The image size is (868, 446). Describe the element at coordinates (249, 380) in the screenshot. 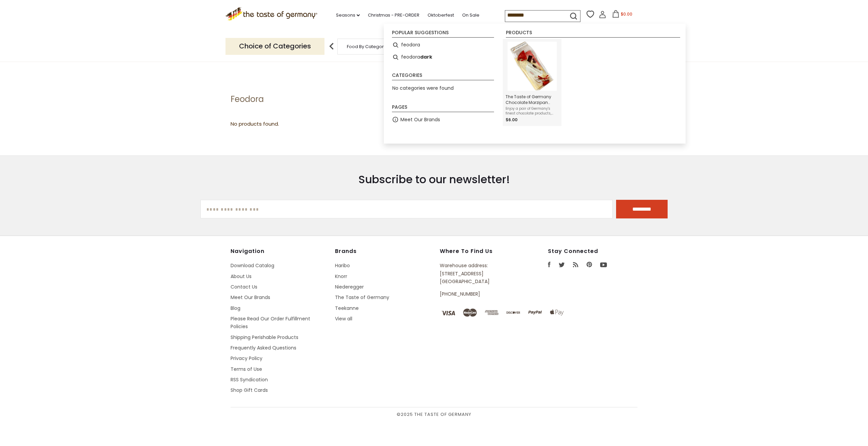

I see `a: RSS Syndication` at that location.